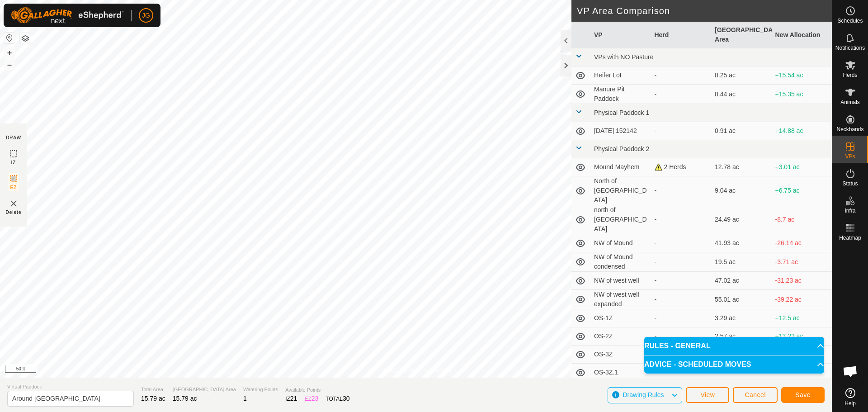  Describe the element at coordinates (698, 364) in the screenshot. I see `span: ADVICE - SCHEDULED MOVES` at that location.